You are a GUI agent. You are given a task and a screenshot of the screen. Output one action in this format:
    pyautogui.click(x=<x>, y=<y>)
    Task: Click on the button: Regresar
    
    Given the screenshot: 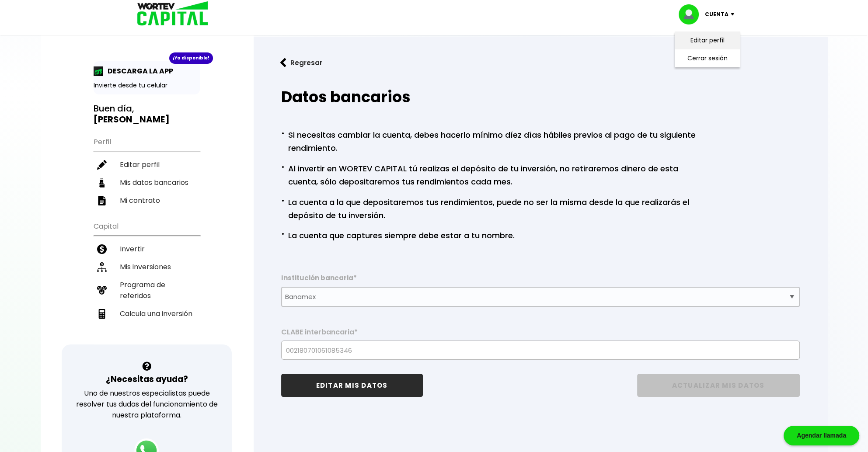 What is the action you would take?
    pyautogui.click(x=301, y=63)
    